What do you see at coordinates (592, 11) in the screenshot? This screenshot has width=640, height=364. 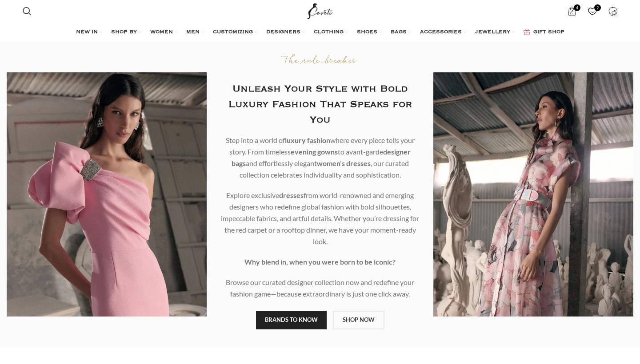 I see `div: My Wishlist` at bounding box center [592, 11].